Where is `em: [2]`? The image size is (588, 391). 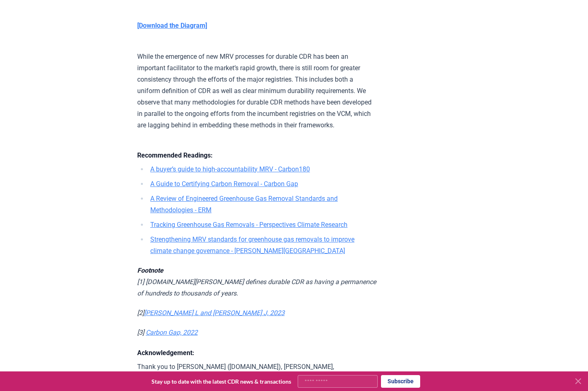
em: [2] is located at coordinates (211, 313).